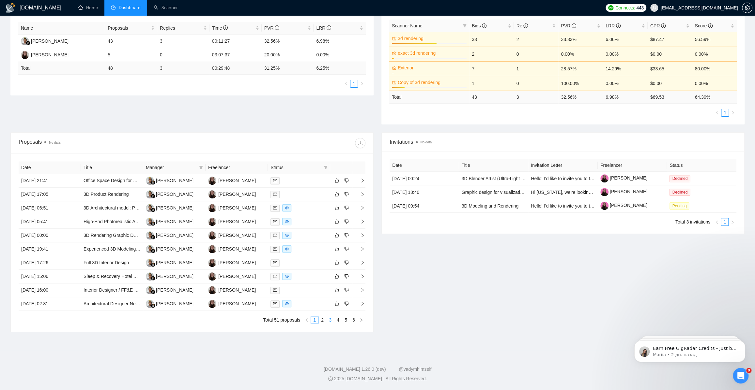  What do you see at coordinates (610, 8) in the screenshot?
I see `img: upwork-logo.png` at bounding box center [610, 8].